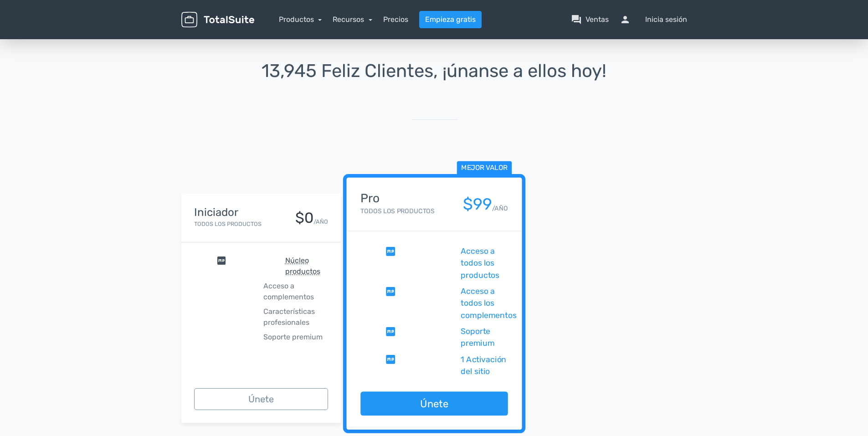 Image resolution: width=868 pixels, height=436 pixels. Describe the element at coordinates (217, 19) in the screenshot. I see `img: TotalSuite para WordPress` at that location.